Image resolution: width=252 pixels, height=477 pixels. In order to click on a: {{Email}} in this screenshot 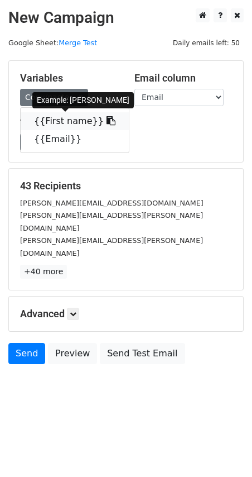, I will do `click(75, 139)`.